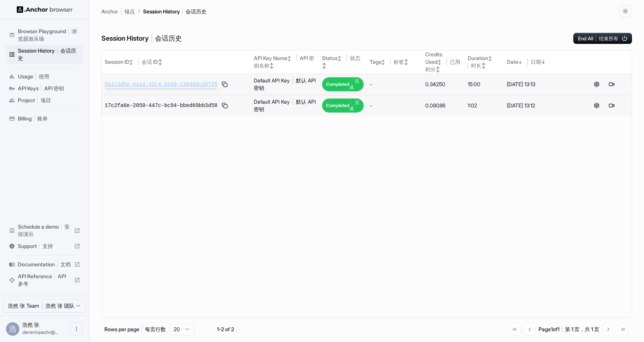 Image resolution: width=644 pixels, height=342 pixels. What do you see at coordinates (44, 100) in the screenshot?
I see `div: Project 项目` at bounding box center [44, 100].